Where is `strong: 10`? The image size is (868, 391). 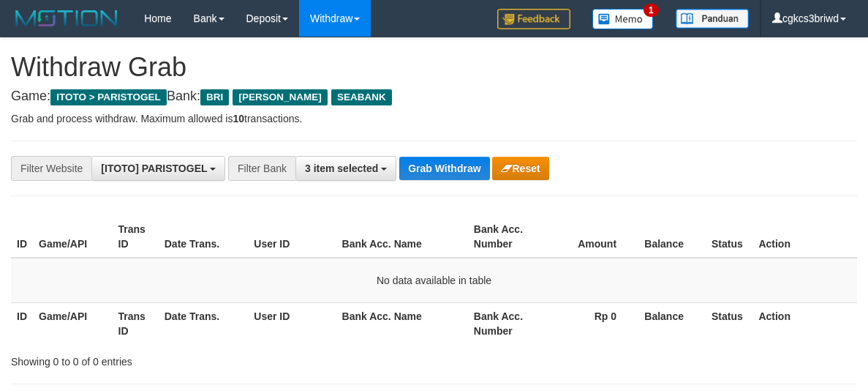 strong: 10 is located at coordinates (239, 118).